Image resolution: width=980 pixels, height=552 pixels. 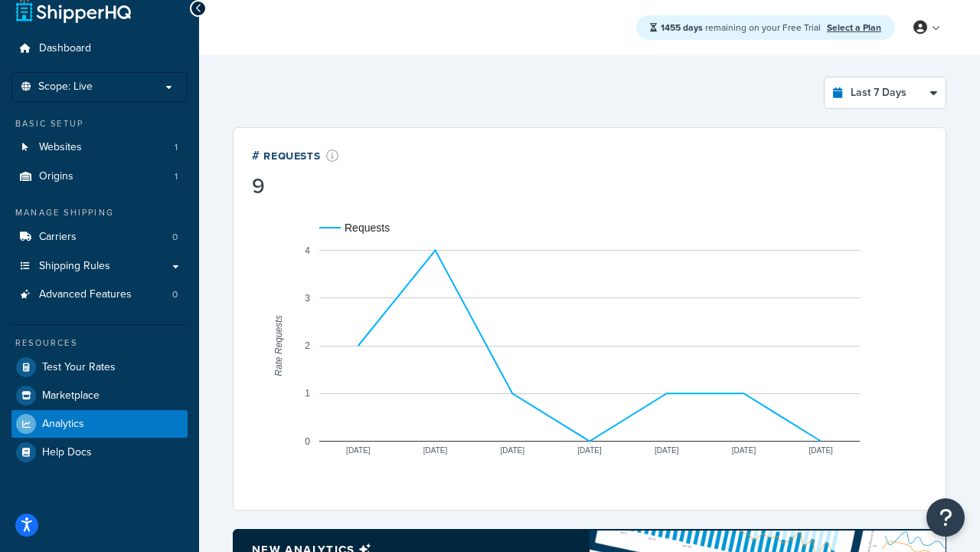 What do you see at coordinates (279, 345) in the screenshot?
I see `text: Rate Requests` at bounding box center [279, 345].